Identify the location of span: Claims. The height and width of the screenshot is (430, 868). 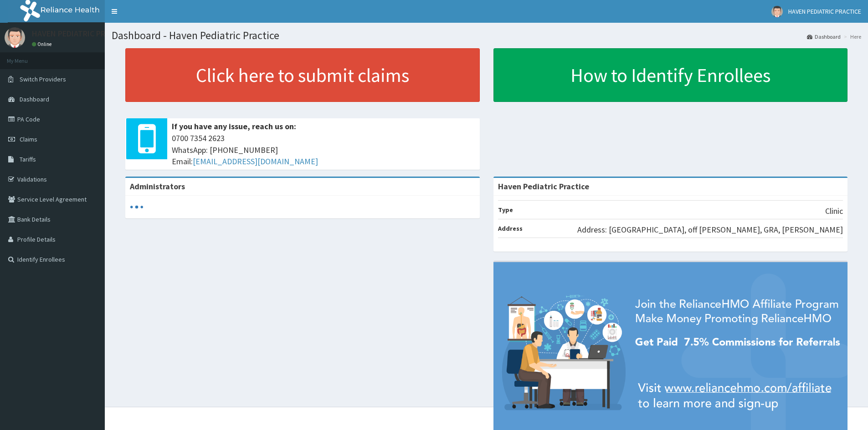
(28, 139).